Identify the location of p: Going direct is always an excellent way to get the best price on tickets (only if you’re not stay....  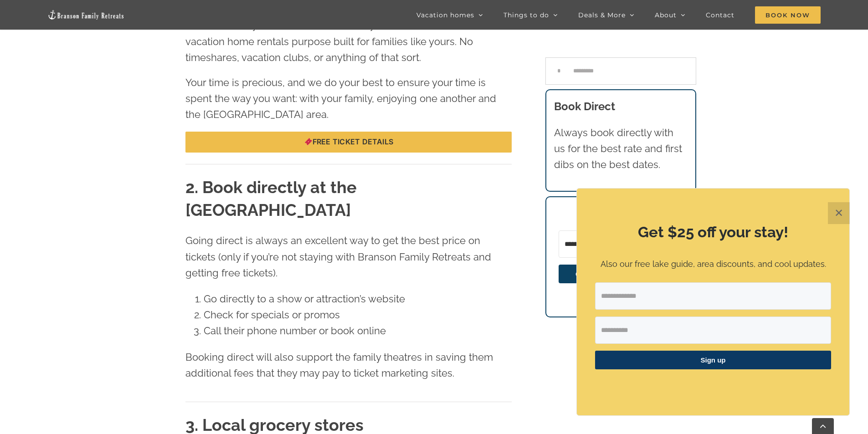
(349, 257).